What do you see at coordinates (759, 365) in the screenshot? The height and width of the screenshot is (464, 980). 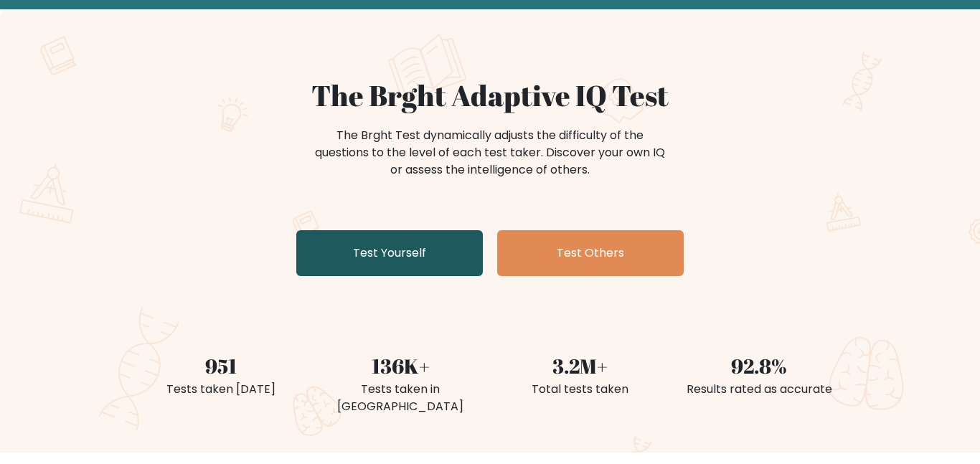 I see `div: 92.8%` at bounding box center [759, 365].